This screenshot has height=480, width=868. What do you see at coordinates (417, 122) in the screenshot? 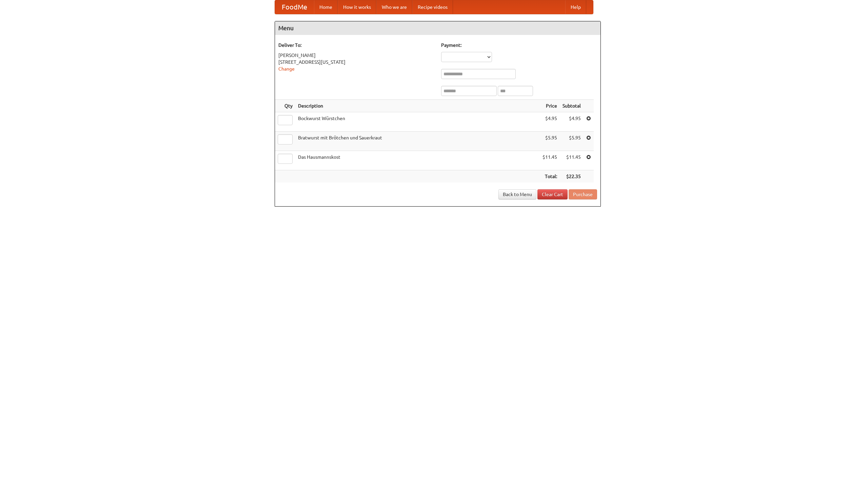
I see `td: Bockwurst Würstchen` at bounding box center [417, 122].